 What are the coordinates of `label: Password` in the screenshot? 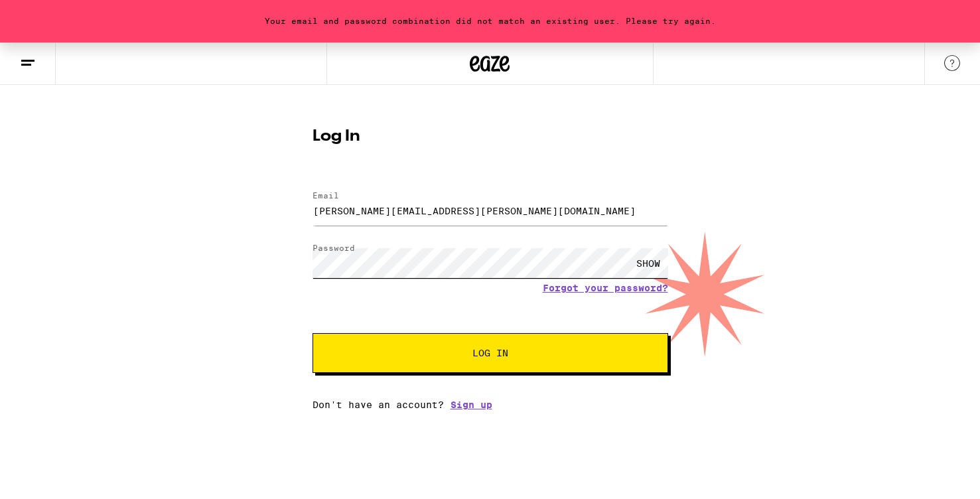 It's located at (334, 248).